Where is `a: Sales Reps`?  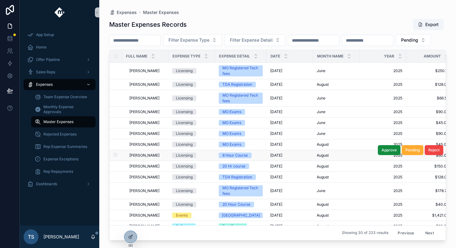 a: Sales Reps is located at coordinates (60, 72).